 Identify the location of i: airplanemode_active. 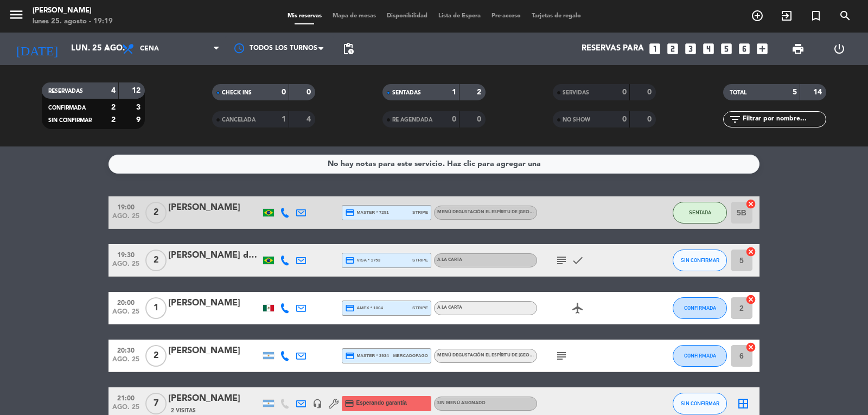
(578, 308).